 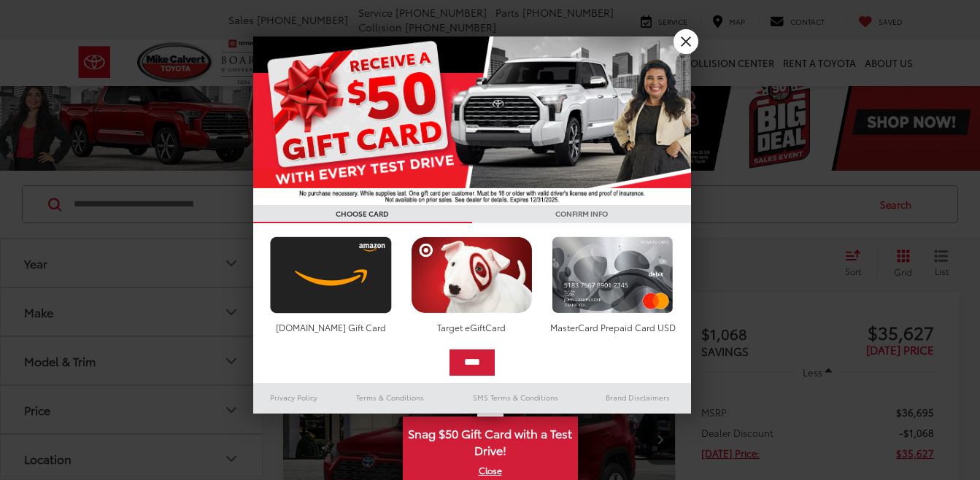 What do you see at coordinates (490, 440) in the screenshot?
I see `span: Snag $50 Gift Card with a Test Drive!` at bounding box center [490, 440].